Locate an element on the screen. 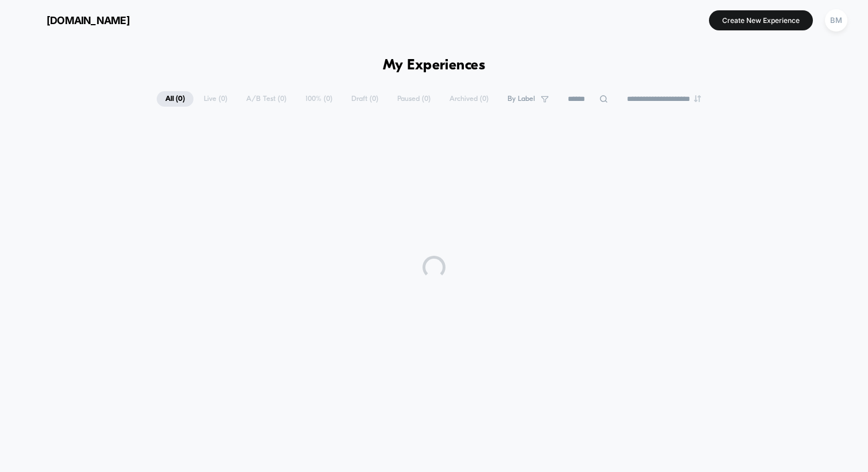  span: All ( 0 ) is located at coordinates (175, 99).